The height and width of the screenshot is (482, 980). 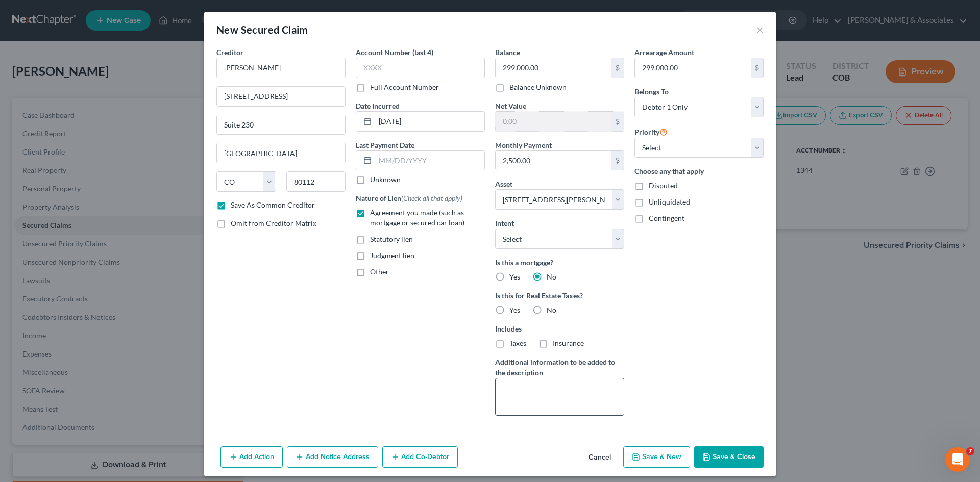 What do you see at coordinates (510, 106) in the screenshot?
I see `label: Net Value` at bounding box center [510, 106].